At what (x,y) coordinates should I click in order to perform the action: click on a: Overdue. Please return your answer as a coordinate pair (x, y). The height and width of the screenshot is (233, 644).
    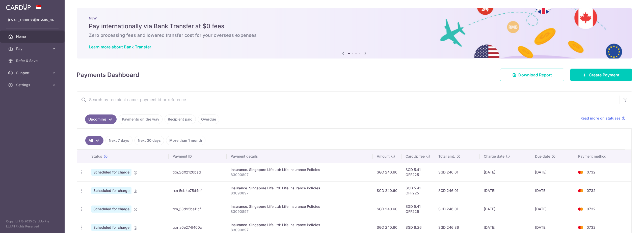
    Looking at the image, I should click on (208, 119).